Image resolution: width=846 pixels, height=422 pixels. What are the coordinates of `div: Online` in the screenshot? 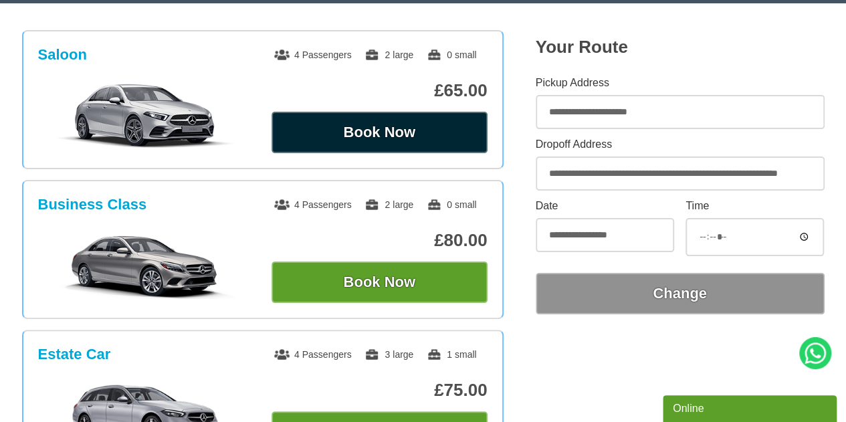 It's located at (87, 16).